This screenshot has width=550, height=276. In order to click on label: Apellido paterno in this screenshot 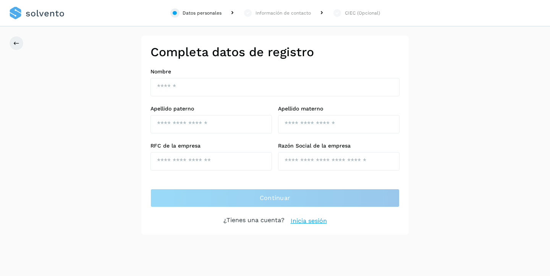, I will do `click(211, 108)`.